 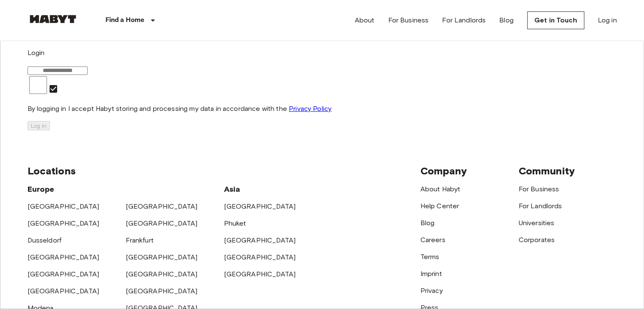 What do you see at coordinates (607, 20) in the screenshot?
I see `a: Log in` at bounding box center [607, 20].